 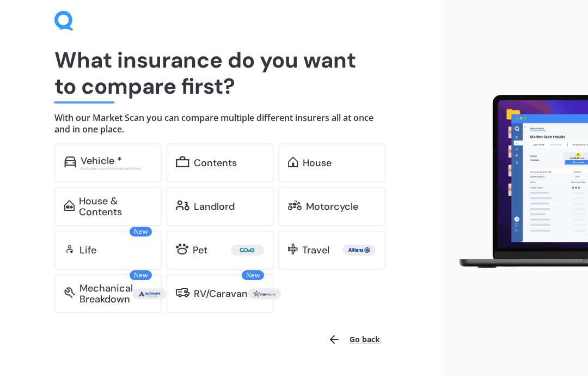 What do you see at coordinates (182, 162) in the screenshot?
I see `img: content.01f40a52572271636b6f.svg` at bounding box center [182, 162].